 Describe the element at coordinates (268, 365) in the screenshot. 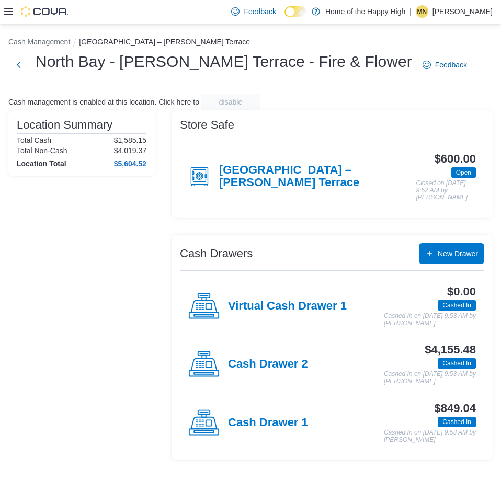

I see `h4: Cash Drawer 2` at that location.